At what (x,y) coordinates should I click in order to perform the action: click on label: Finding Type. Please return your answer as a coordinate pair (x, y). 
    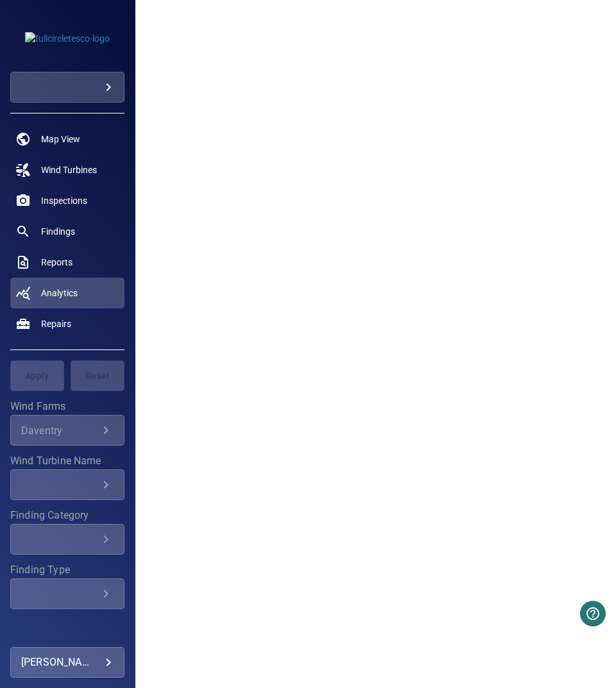
    Looking at the image, I should click on (67, 570).